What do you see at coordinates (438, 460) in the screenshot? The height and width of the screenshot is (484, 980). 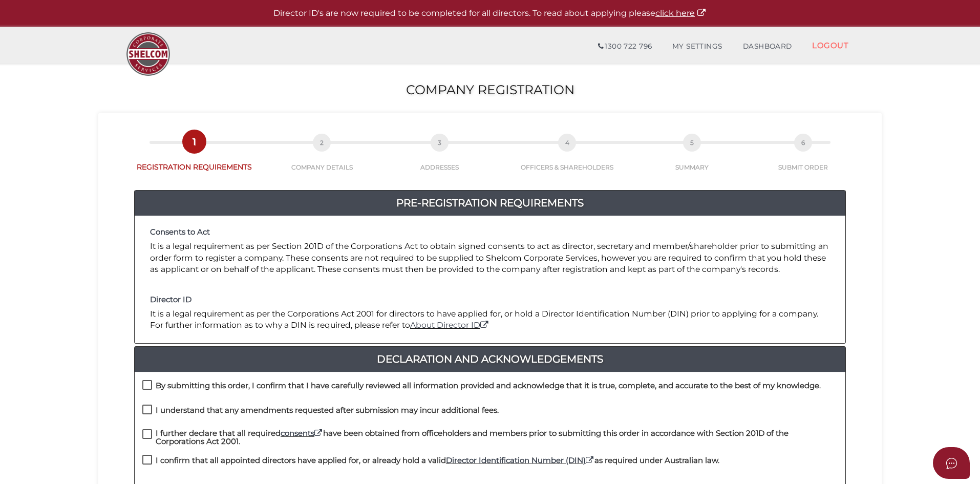 I see `h4: I confirm that all appointed directors have applied for, or already hold a valid as required unde...` at bounding box center [438, 460].